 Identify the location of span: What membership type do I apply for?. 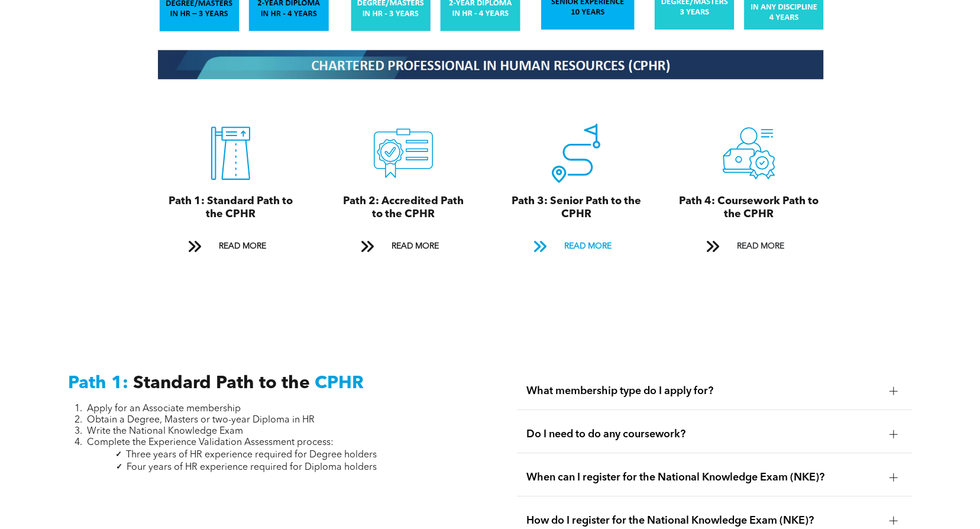
(703, 391).